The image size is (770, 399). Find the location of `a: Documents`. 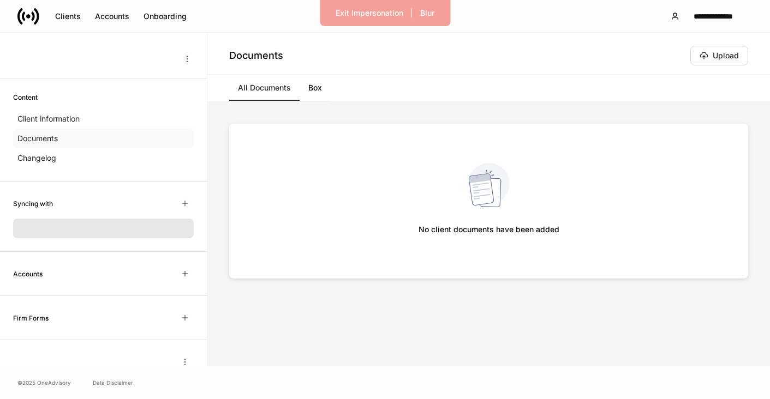

a: Documents is located at coordinates (103, 139).